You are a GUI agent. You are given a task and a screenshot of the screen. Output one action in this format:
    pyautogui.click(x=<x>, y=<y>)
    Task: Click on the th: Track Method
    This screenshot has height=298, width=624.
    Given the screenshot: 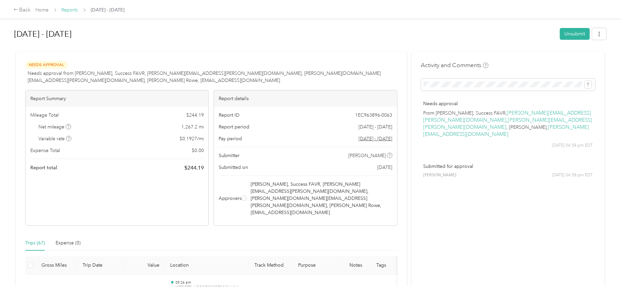 What is the action you would take?
    pyautogui.click(x=271, y=265)
    